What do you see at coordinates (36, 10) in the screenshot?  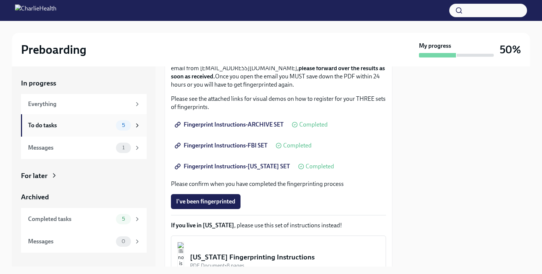 I see `img: CharlieHealth` at bounding box center [36, 10].